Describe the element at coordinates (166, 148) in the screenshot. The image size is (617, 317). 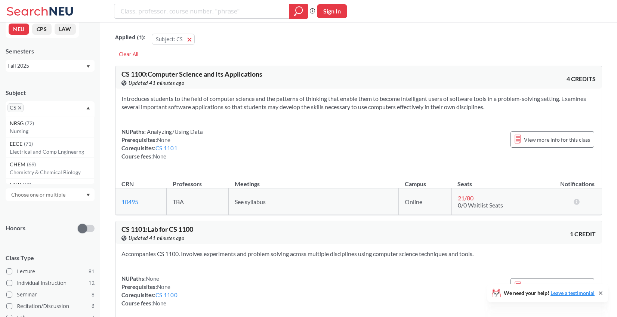
I see `a: CS 1101` at that location.